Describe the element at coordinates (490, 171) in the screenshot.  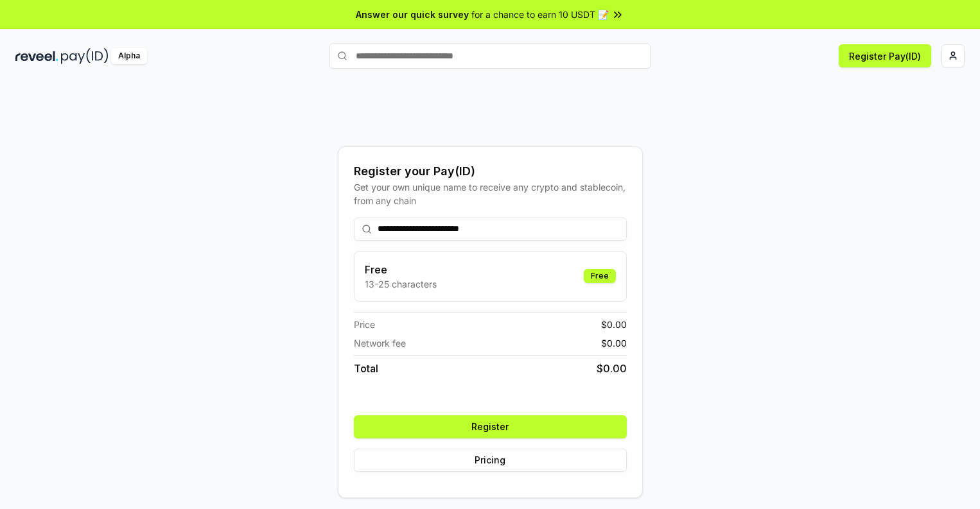
I see `div: Register your Pay(ID)` at that location.